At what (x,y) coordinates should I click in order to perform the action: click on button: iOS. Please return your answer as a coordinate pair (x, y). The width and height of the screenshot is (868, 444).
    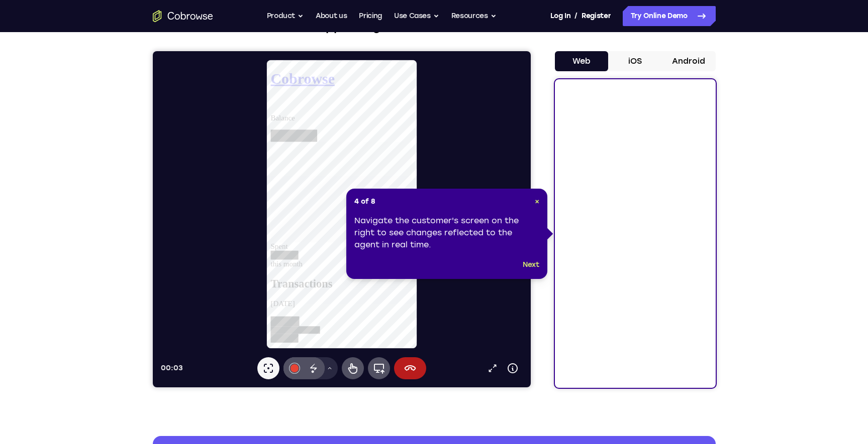
    Looking at the image, I should click on (635, 61).